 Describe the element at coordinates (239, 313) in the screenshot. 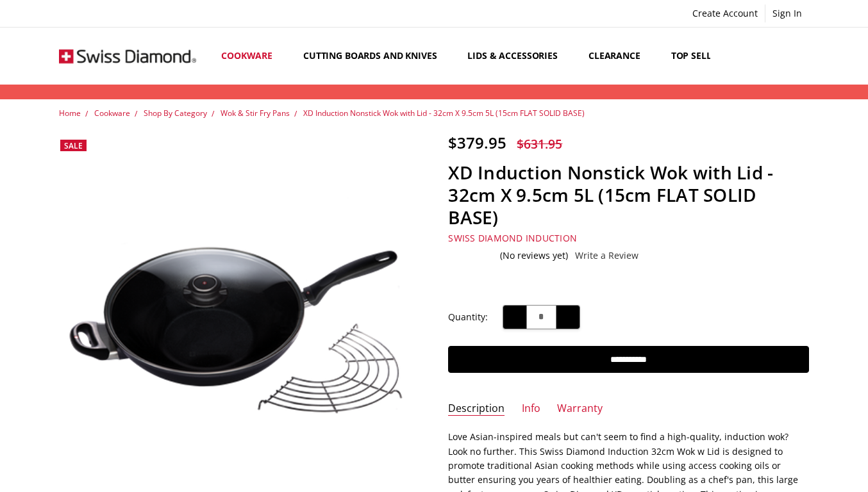

I see `img: XD Induction Nonstick Wok with Lid - 32cm X 9.5cm 5L (15cm FLAT SOLID BASE)` at that location.